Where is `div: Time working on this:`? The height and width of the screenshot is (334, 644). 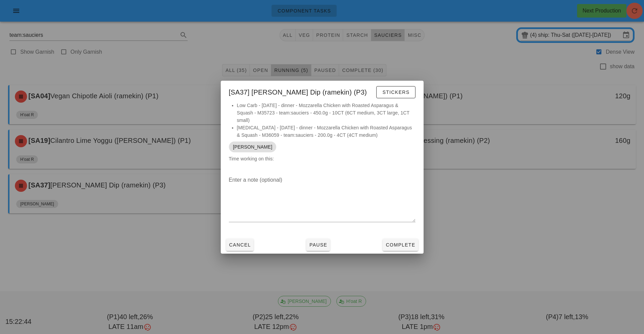
div: Time working on this: is located at coordinates (322, 136).